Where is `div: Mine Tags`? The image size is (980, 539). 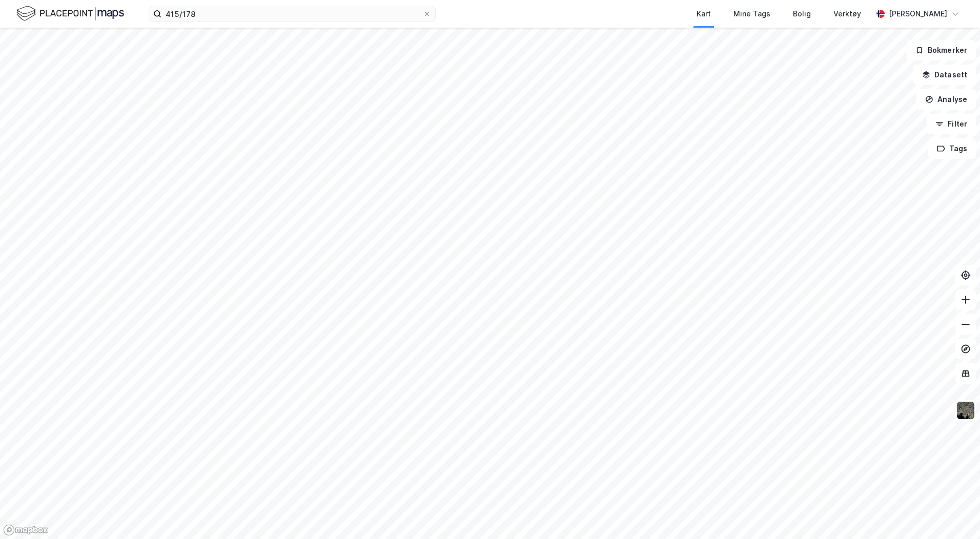 div: Mine Tags is located at coordinates (752, 14).